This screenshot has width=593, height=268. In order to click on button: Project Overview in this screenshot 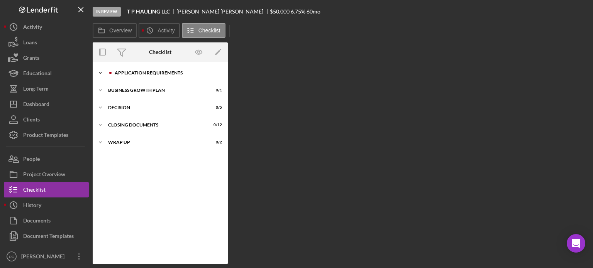, I will do `click(46, 174)`.